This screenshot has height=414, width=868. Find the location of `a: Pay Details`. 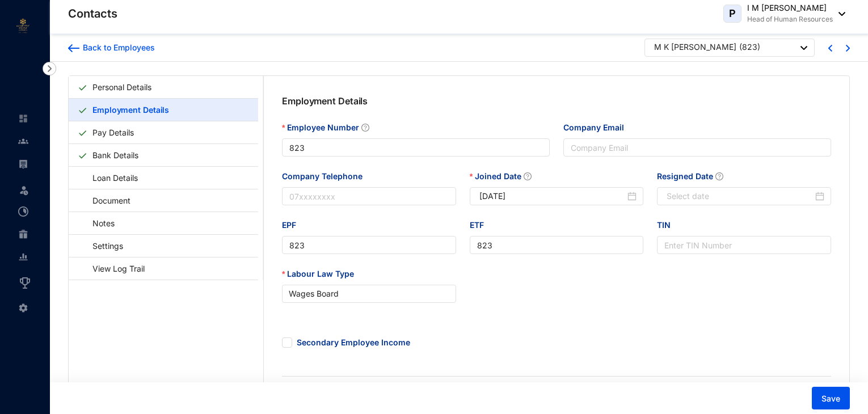

a: Pay Details is located at coordinates (113, 132).